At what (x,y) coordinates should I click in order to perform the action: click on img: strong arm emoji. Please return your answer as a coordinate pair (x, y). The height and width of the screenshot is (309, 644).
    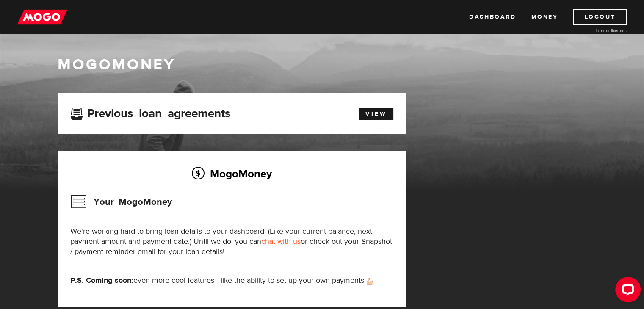
    Looking at the image, I should click on (370, 281).